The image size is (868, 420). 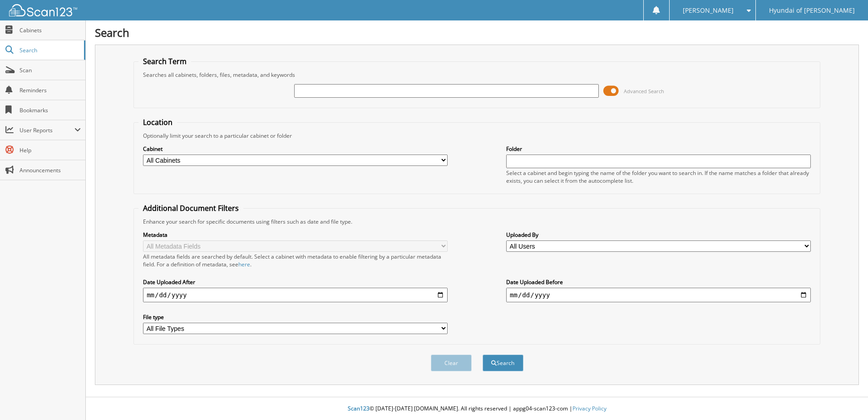 I want to click on label: Uploaded By, so click(x=658, y=234).